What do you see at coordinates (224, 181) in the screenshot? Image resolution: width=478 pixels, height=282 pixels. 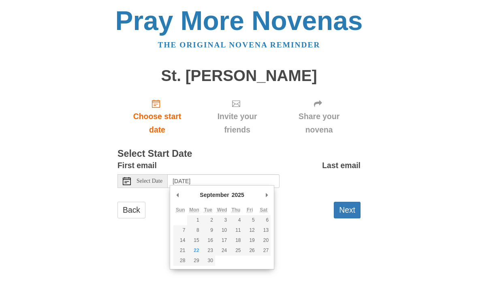 I see `input: Use the arrow keys to pick a date` at bounding box center [224, 181].